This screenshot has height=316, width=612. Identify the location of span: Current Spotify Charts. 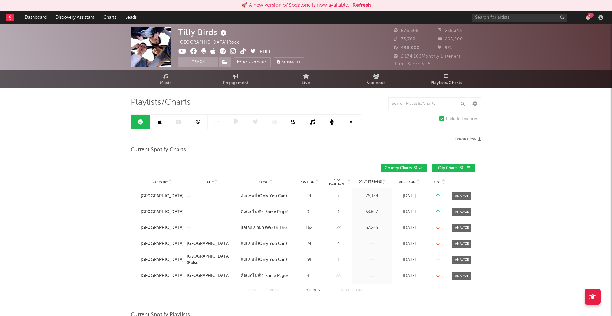
(158, 150).